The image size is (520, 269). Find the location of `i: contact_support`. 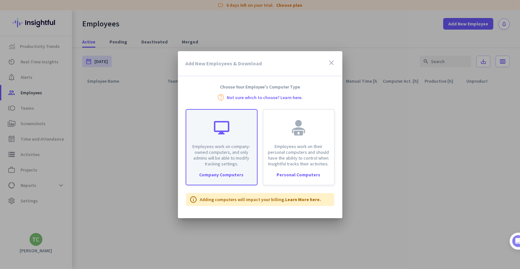

i: contact_support is located at coordinates (221, 97).